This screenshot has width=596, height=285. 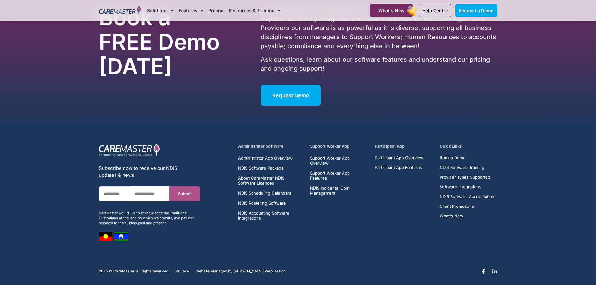 I want to click on div: CareMaster would like to acknowledge the Traditional Custodians of the land on which we operate, ..., so click(x=150, y=218).